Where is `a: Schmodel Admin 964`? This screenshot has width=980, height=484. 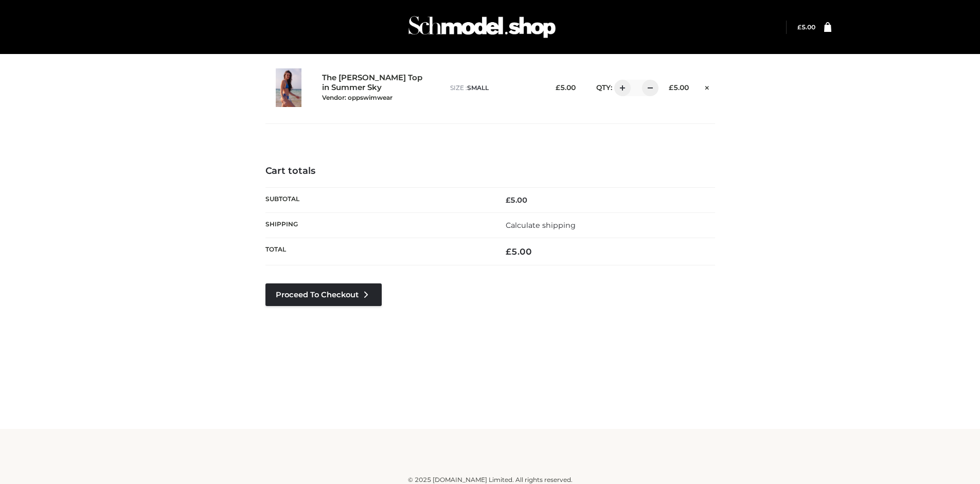 a: Schmodel Admin 964 is located at coordinates (482, 27).